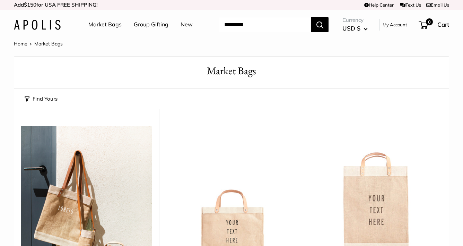  I want to click on h1: Market Bags, so click(231, 71).